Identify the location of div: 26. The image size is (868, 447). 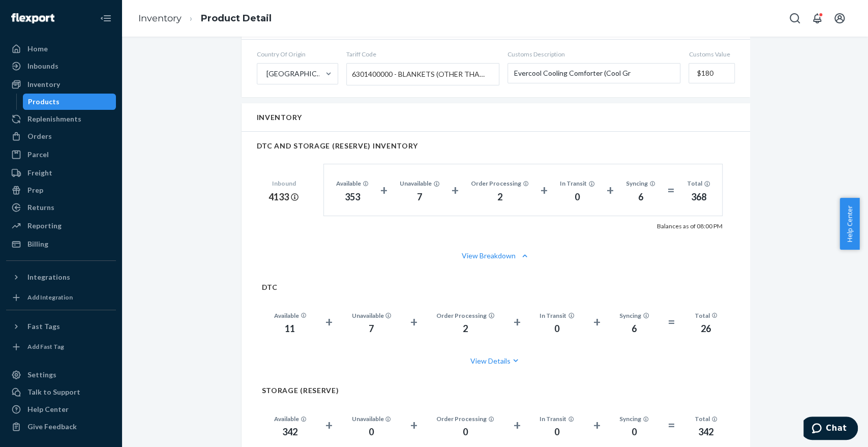
(706, 330).